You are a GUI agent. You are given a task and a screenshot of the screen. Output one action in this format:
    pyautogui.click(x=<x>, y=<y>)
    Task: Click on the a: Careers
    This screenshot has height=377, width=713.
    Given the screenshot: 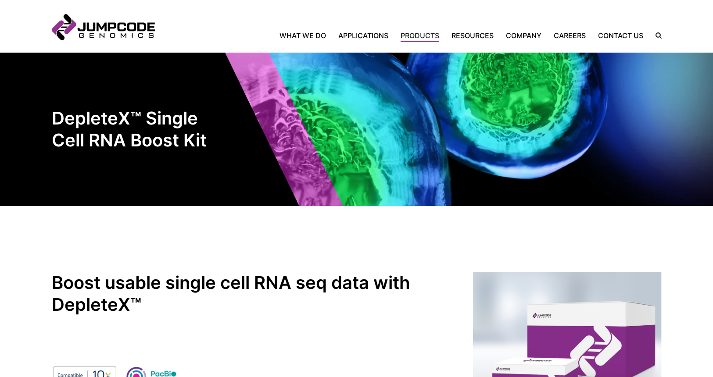 What is the action you would take?
    pyautogui.click(x=569, y=36)
    